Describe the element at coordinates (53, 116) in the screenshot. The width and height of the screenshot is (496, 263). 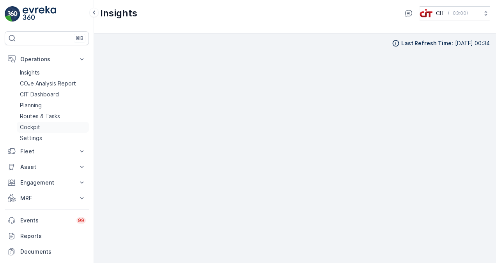
I see `a: Routes & Tasks` at that location.